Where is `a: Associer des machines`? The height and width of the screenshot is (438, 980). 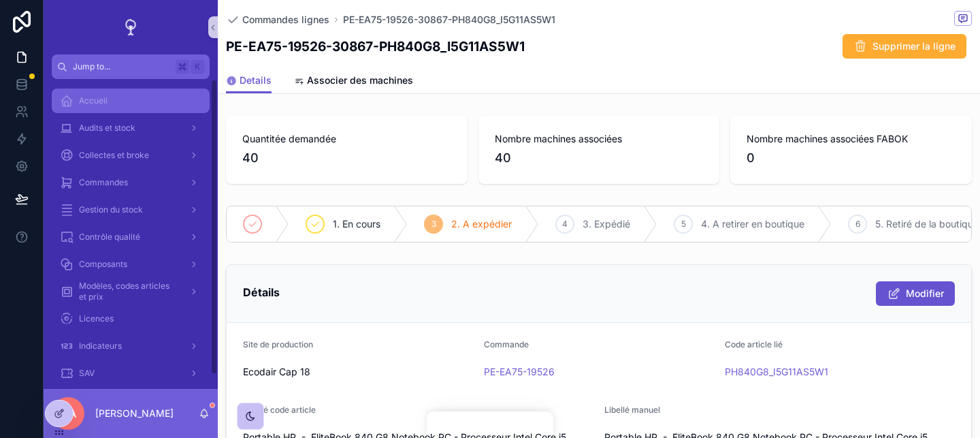
a: Associer des machines is located at coordinates (353, 82).